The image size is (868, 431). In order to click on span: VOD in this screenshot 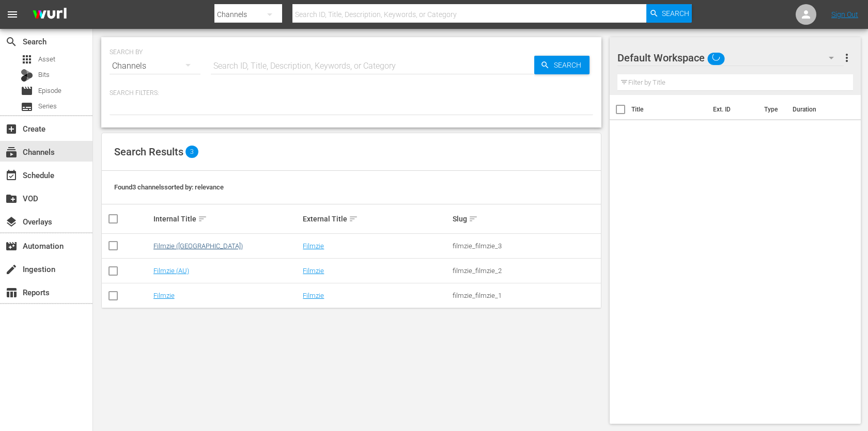, I will do `click(11, 199)`.